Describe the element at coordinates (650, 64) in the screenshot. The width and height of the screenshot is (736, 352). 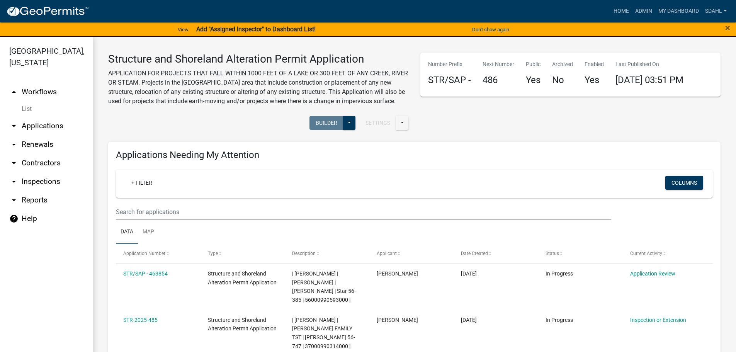
I see `p: Last Published On` at that location.